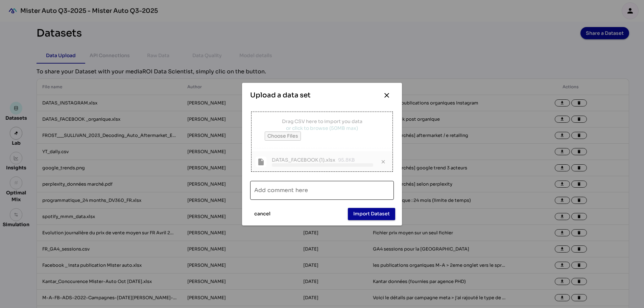 The width and height of the screenshot is (644, 308). I want to click on span: cancel, so click(262, 214).